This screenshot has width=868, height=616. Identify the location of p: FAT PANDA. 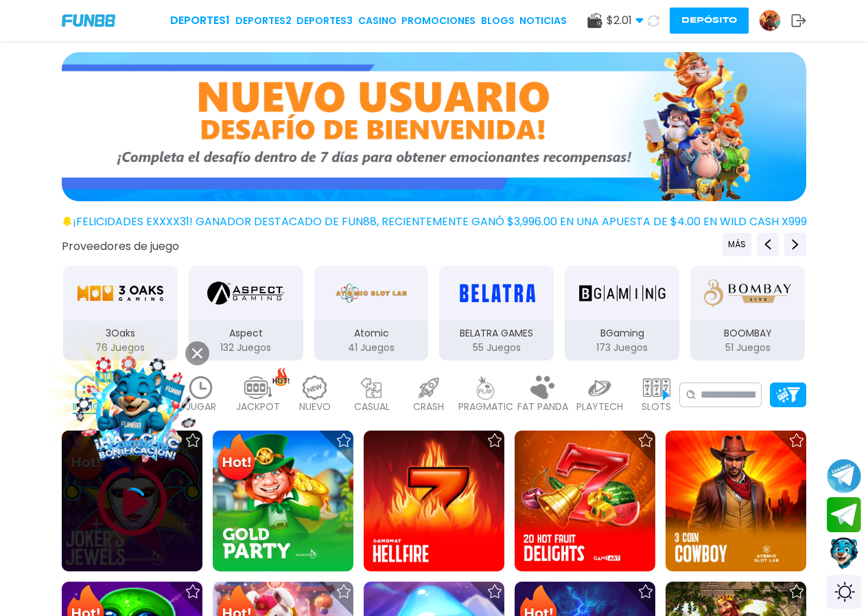
(543, 406).